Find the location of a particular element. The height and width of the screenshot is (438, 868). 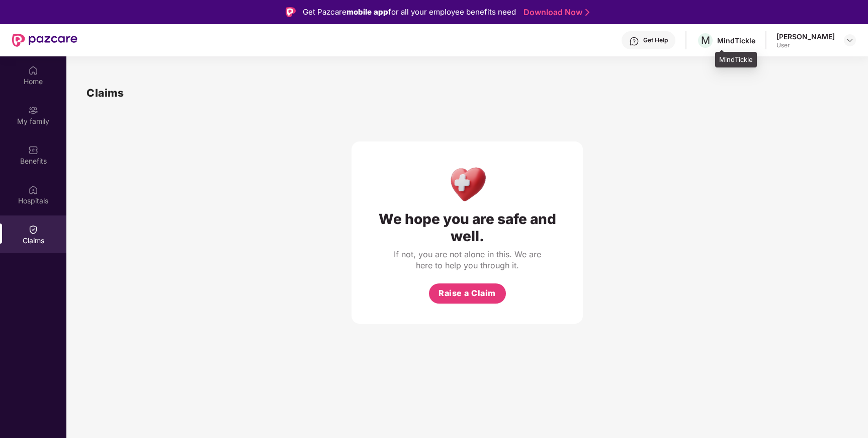

span: Raise a Claim is located at coordinates (467, 293).